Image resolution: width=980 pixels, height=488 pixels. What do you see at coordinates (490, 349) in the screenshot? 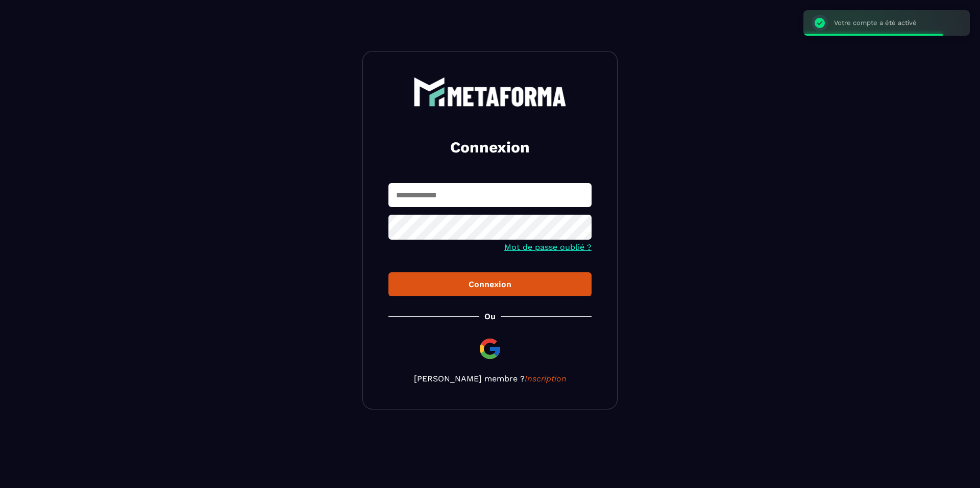
I see `img: google` at bounding box center [490, 349].